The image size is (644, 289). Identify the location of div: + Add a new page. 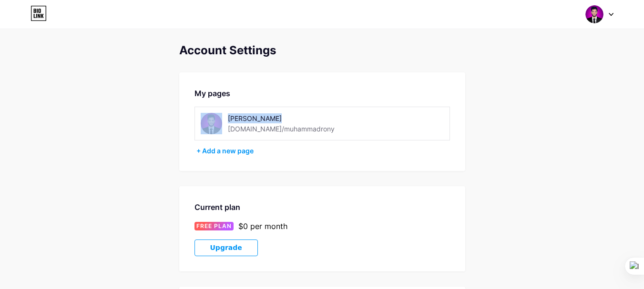
(323, 151).